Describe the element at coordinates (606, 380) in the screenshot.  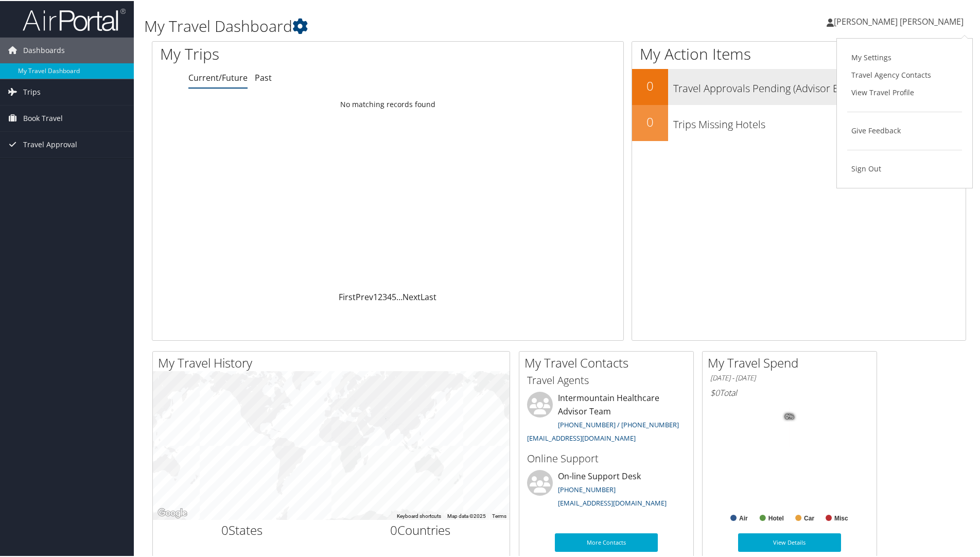
I see `h3: Travel Agents` at that location.